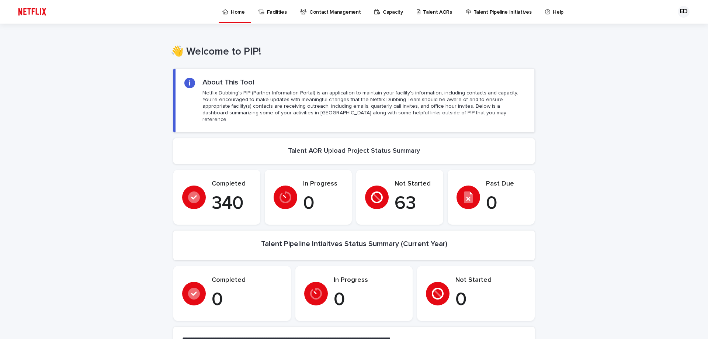  I want to click on h2: Talent Pipeline Intiaitves Status Summary (Current Year), so click(354, 244).